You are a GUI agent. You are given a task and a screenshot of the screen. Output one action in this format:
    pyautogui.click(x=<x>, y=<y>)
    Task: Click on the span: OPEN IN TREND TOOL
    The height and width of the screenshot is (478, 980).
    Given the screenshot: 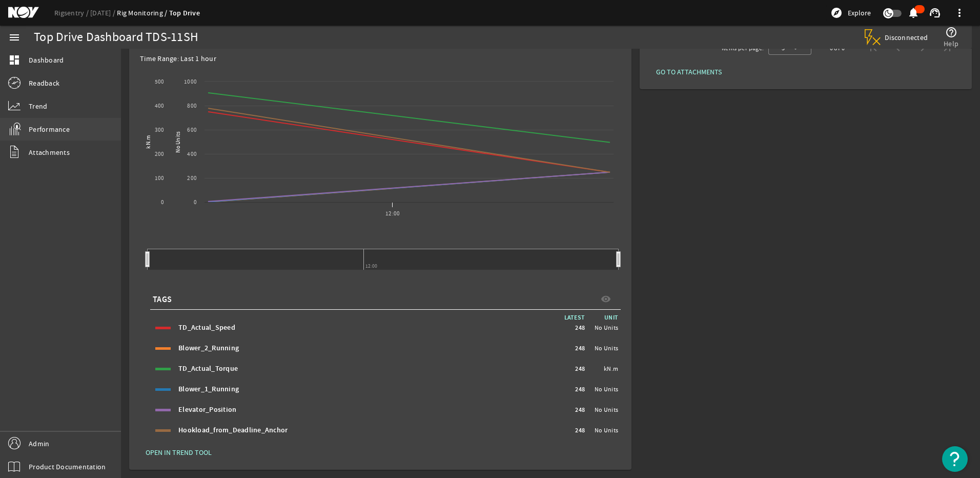 What is the action you would take?
    pyautogui.click(x=178, y=452)
    